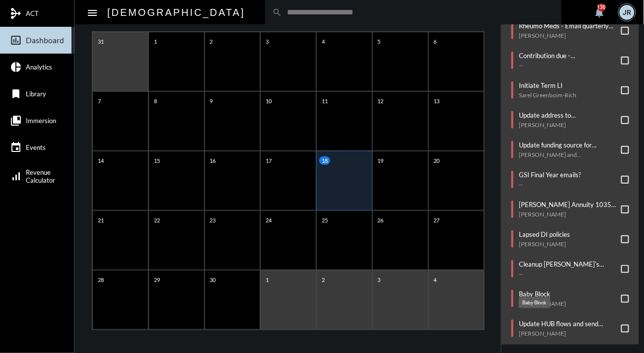 The height and width of the screenshot is (353, 644). What do you see at coordinates (157, 160) in the screenshot?
I see `p: 15` at bounding box center [157, 160].